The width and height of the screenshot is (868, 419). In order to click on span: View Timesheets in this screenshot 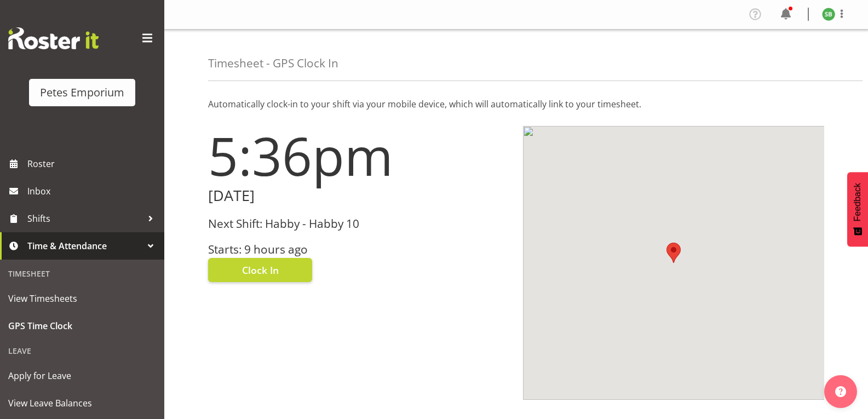, I will do `click(82, 299)`.